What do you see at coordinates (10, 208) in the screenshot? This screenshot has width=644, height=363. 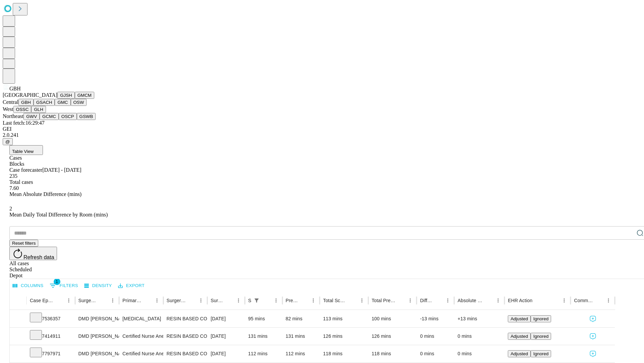 I see `span: 2` at bounding box center [10, 208].